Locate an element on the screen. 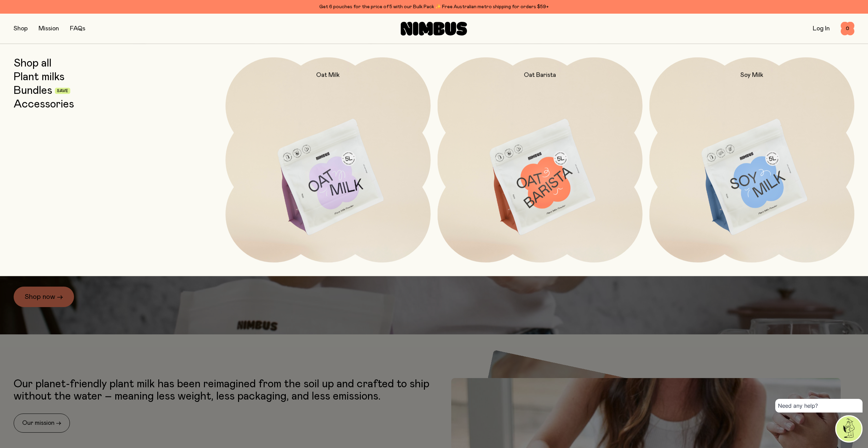 This screenshot has width=868, height=448. a: Shop all is located at coordinates (33, 64).